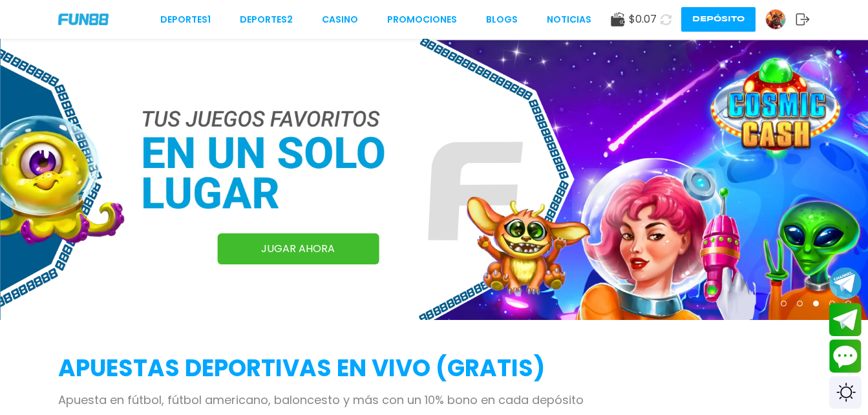 The image size is (868, 415). What do you see at coordinates (185, 20) in the screenshot?
I see `a: Deportes1` at bounding box center [185, 20].